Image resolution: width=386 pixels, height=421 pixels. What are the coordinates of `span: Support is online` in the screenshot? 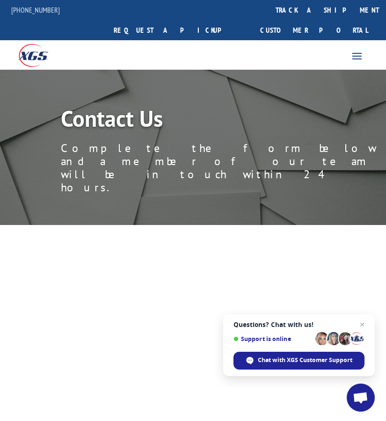 It's located at (273, 339).